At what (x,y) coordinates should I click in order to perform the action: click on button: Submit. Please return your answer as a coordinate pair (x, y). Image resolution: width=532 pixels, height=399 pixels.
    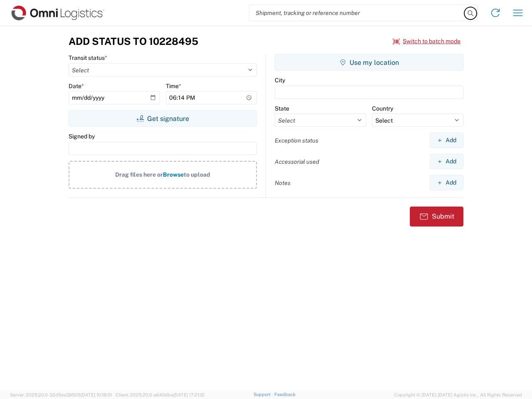
    Looking at the image, I should click on (436, 217).